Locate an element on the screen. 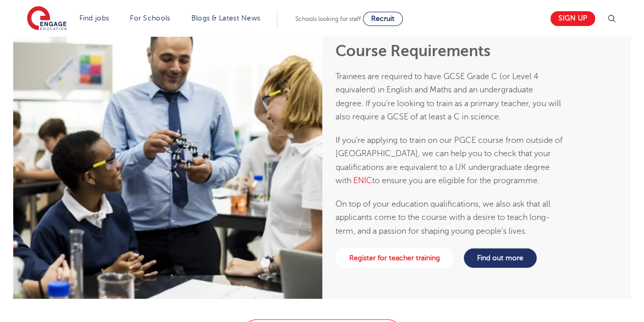 This screenshot has width=644, height=322. span: ENIC is located at coordinates (362, 181).